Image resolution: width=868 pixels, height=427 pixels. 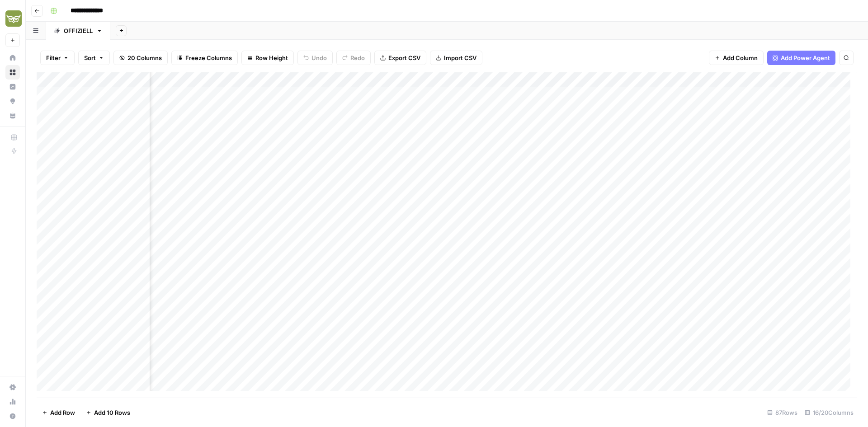 I want to click on button: Row Height, so click(x=268, y=58).